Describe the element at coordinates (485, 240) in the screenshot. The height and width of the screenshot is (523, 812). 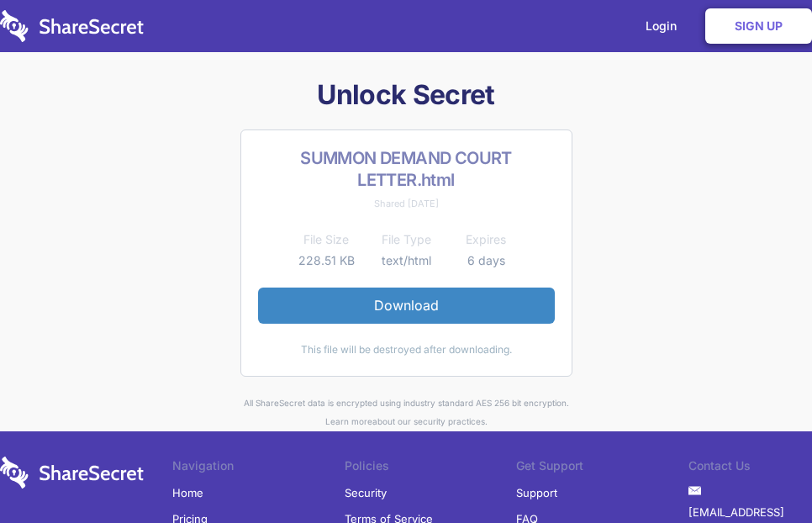
I see `th: Expires` at that location.